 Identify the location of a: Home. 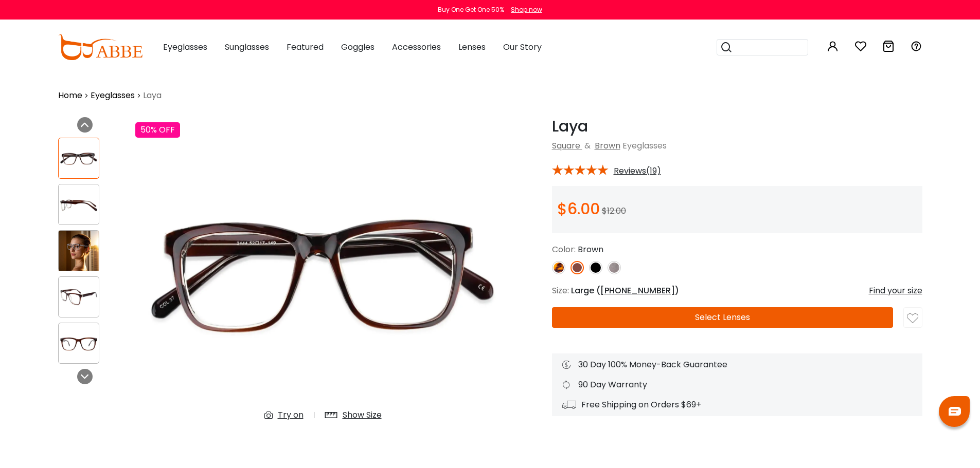
(70, 96).